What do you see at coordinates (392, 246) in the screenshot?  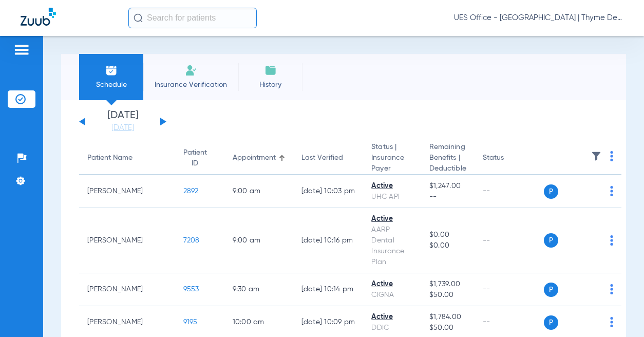 I see `div: AARP Dental Insurance Plan` at bounding box center [392, 246].